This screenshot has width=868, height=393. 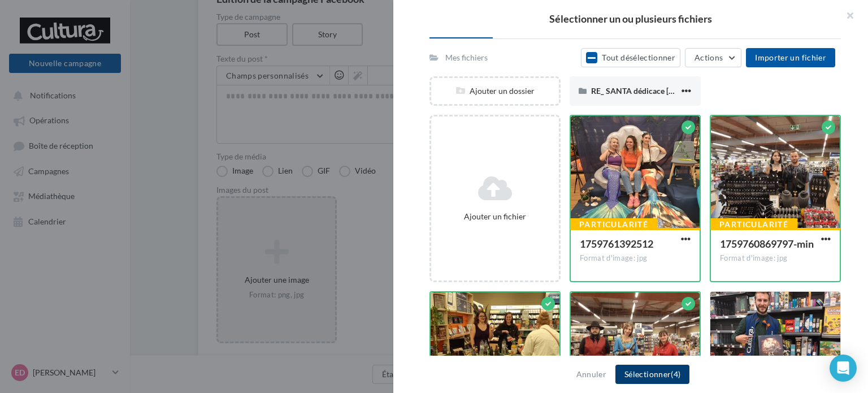 I want to click on button: Actions, so click(x=713, y=58).